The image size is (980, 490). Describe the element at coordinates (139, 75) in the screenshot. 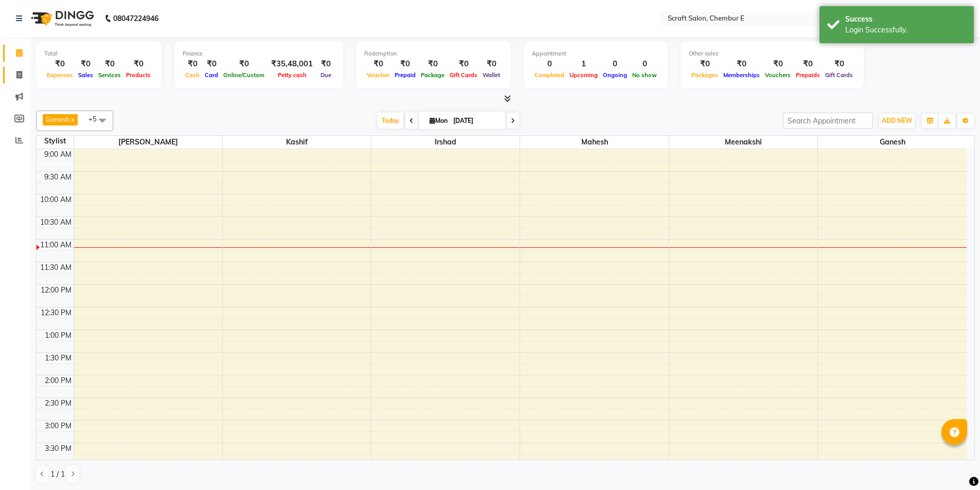

I see `span: Products` at that location.